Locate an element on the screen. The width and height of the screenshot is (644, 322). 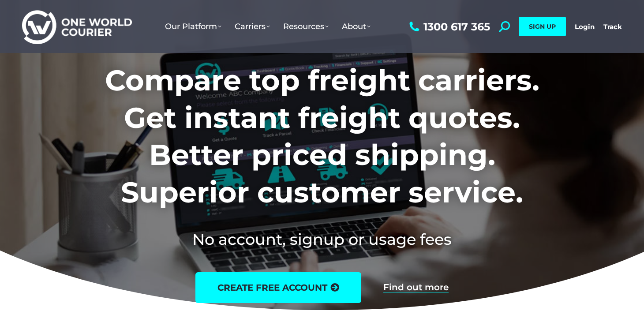
a: Our Platform is located at coordinates (193, 27).